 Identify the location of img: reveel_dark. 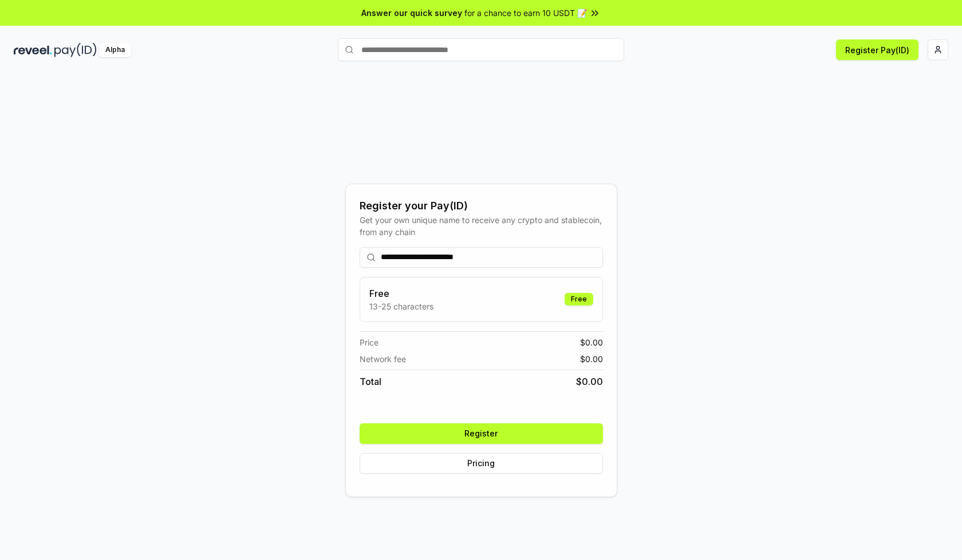
(33, 50).